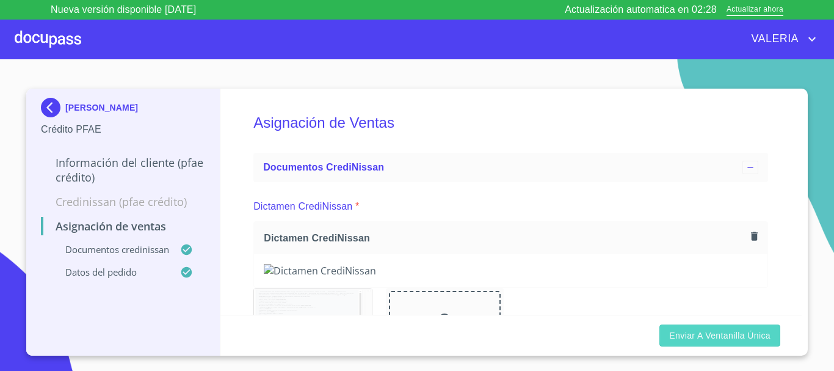  What do you see at coordinates (303, 206) in the screenshot?
I see `p: Dictamen CrediNissan` at bounding box center [303, 206].